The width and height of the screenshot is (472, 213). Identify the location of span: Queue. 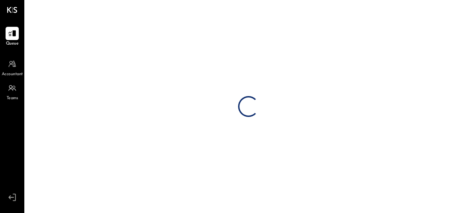
(12, 44).